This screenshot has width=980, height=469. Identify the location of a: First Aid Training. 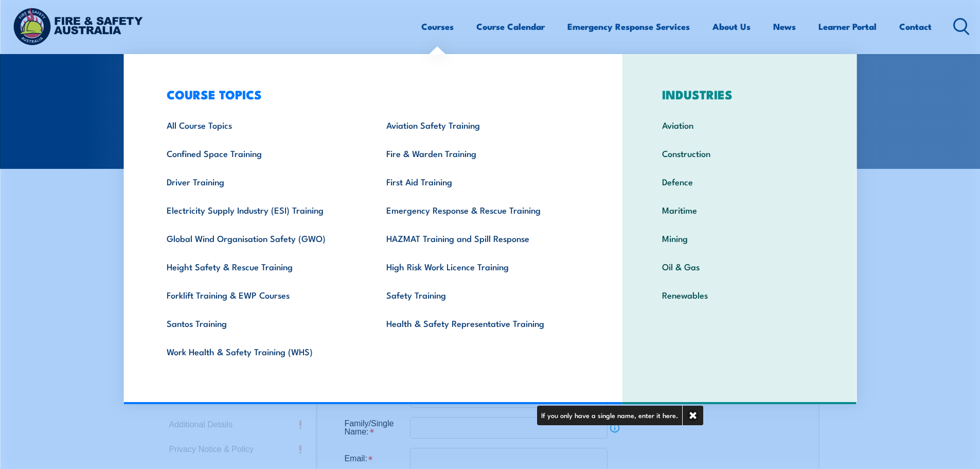
(480, 181).